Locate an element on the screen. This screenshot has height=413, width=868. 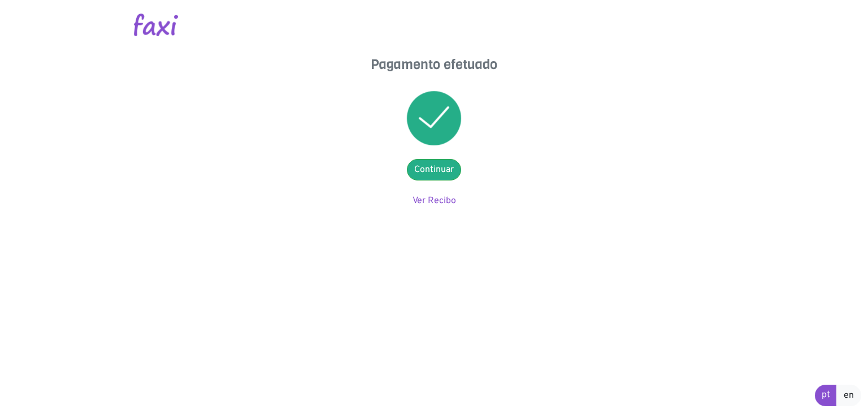
a: en is located at coordinates (849, 396).